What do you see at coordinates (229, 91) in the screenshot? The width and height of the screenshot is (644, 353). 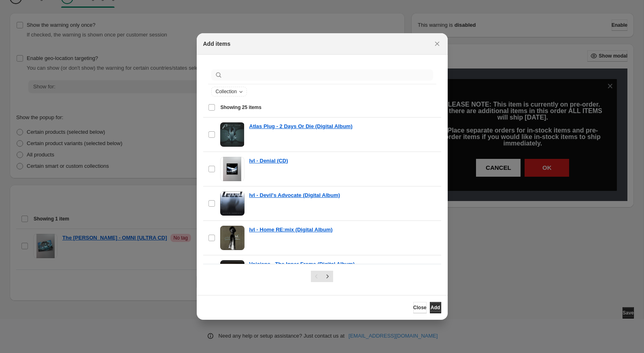 I see `button: Collection` at bounding box center [229, 91].